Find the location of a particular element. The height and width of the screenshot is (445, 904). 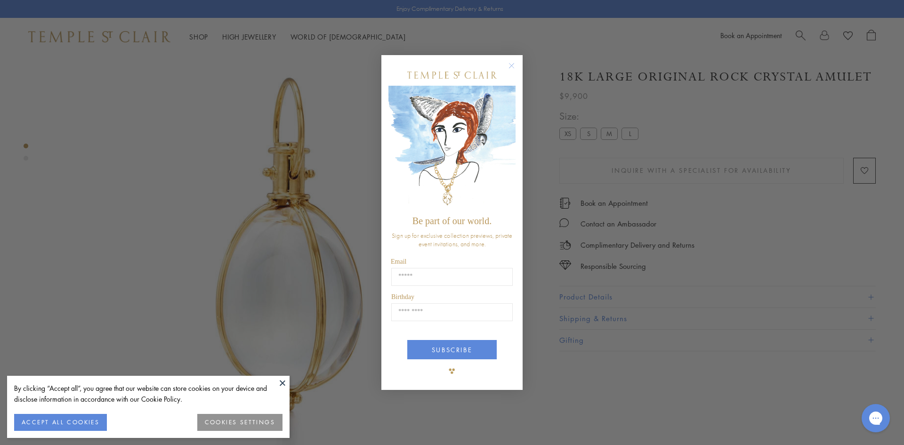

img: Temple St. Clair is located at coordinates (452, 75).